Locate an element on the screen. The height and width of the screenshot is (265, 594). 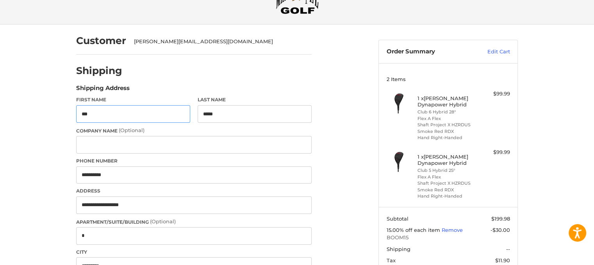
h3: Order Summary is located at coordinates (428, 52).